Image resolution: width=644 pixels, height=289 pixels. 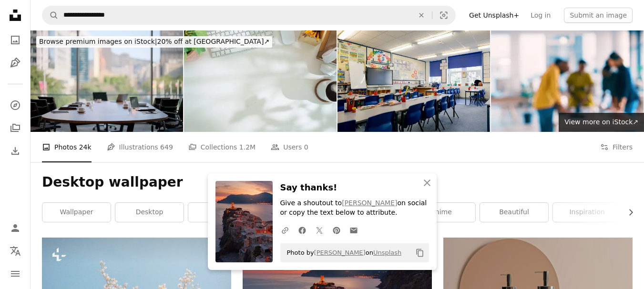 I want to click on a: Log in, so click(x=540, y=15).